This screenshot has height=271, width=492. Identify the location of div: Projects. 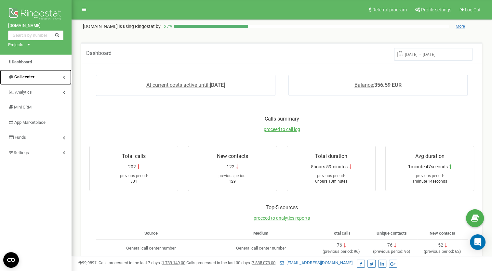
(16, 45).